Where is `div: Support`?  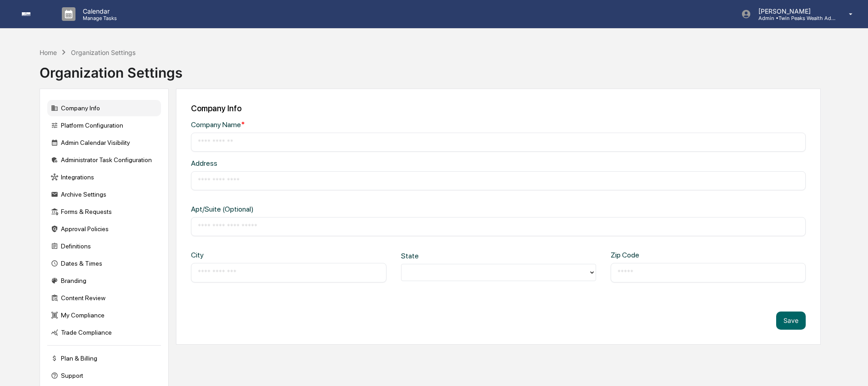
div: Support is located at coordinates (104, 376).